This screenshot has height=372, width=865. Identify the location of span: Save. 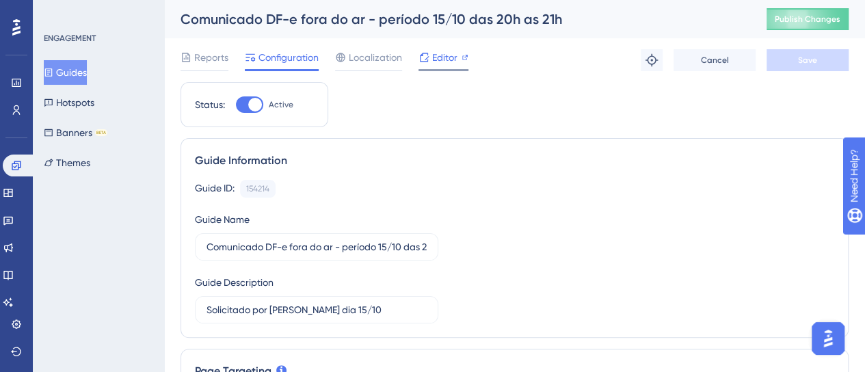
(807, 60).